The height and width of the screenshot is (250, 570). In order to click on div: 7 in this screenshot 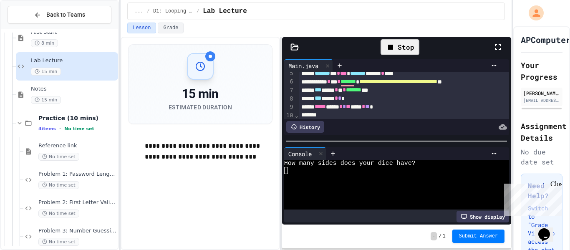, I will do `click(289, 91)`.